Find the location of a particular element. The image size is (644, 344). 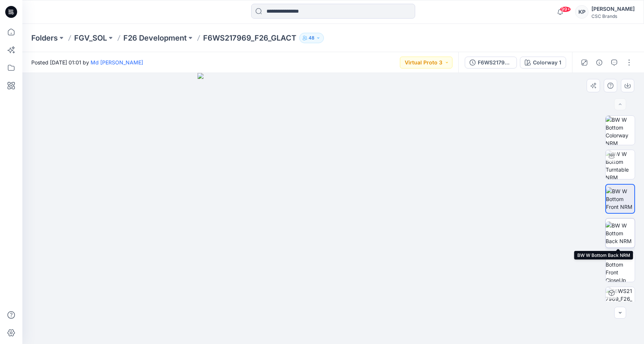

span: 99+ is located at coordinates (565, 9).